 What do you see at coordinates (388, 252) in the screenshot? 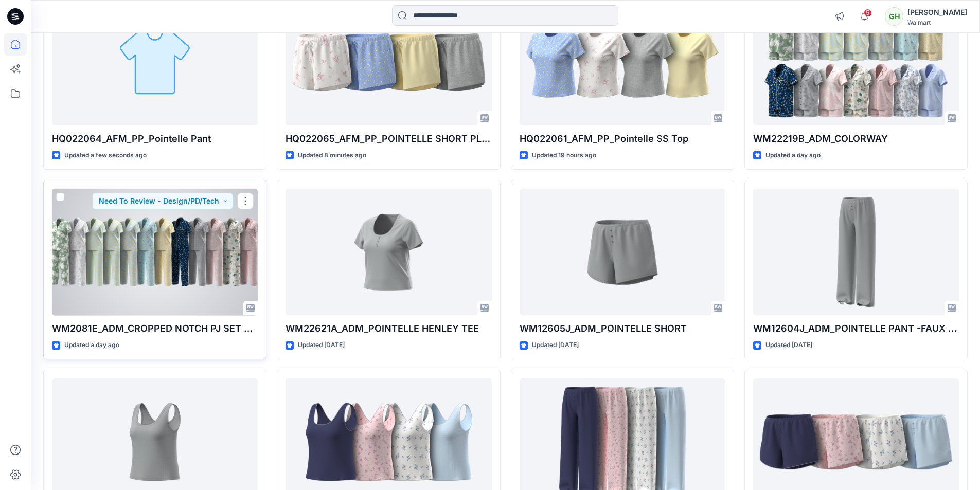
I see `a: WM22621A_ADM_POINTELLE HENLEY TEE` at bounding box center [388, 252].